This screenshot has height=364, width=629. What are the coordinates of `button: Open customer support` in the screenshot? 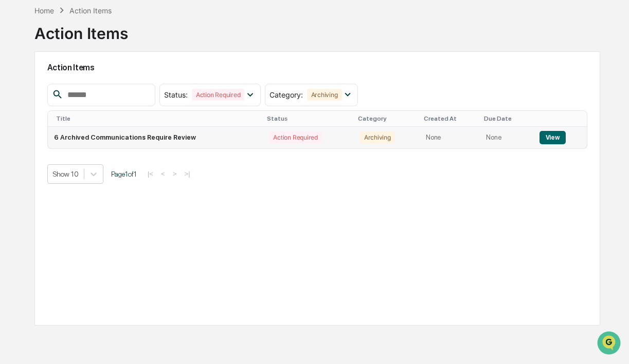 It's located at (13, 13).